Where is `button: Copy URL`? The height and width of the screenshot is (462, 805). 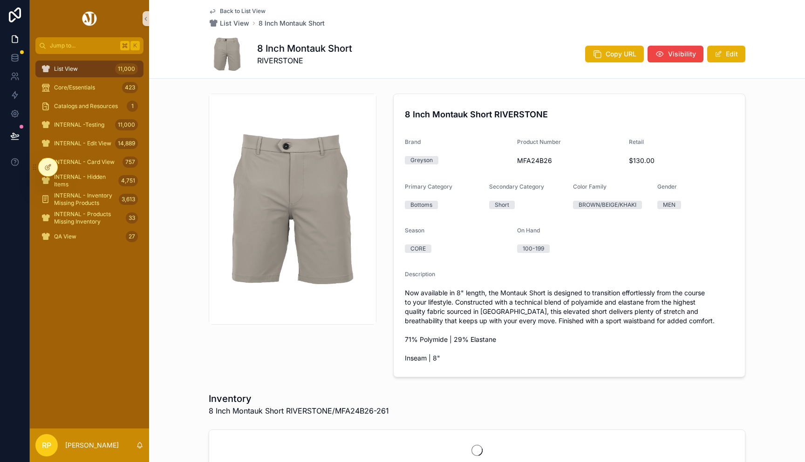 button: Copy URL is located at coordinates (615, 54).